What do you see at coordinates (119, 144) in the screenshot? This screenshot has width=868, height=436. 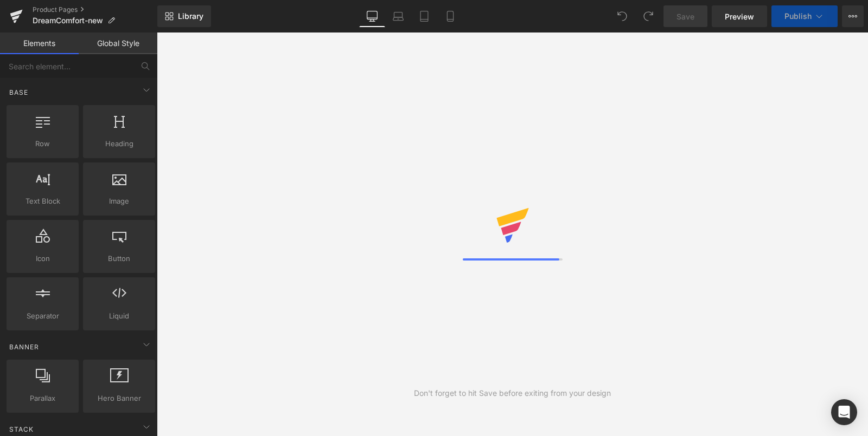 I see `span: Heading` at bounding box center [119, 144].